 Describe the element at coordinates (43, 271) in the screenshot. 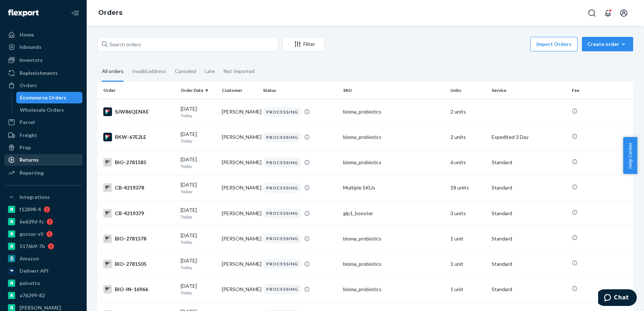

I see `a: Deliverr API` at that location.